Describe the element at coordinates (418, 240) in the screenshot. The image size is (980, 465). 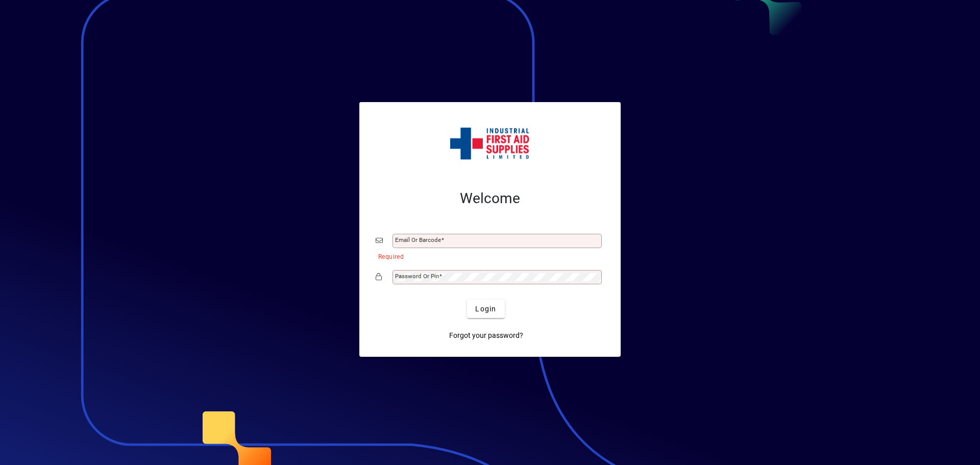
I see `mat-label: Email or Barcode` at that location.